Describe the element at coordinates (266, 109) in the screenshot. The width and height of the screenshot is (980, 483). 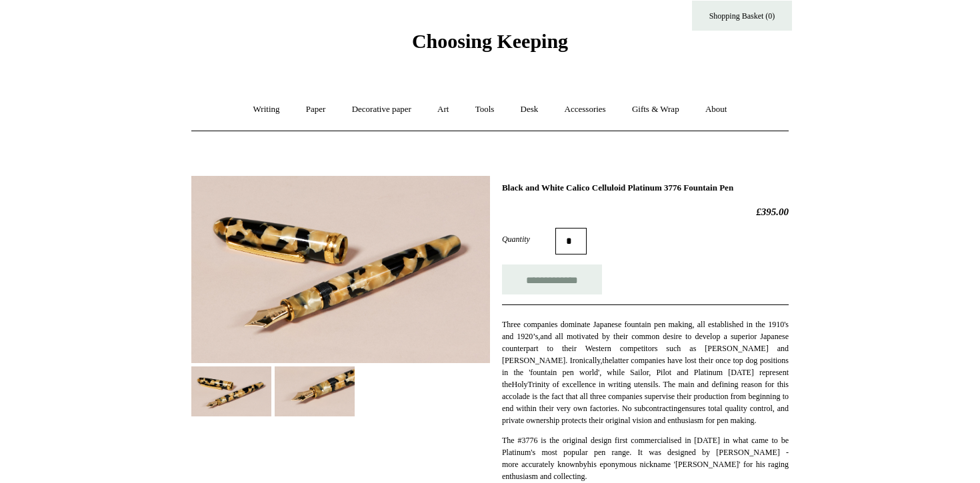
I see `a: Writing` at that location.